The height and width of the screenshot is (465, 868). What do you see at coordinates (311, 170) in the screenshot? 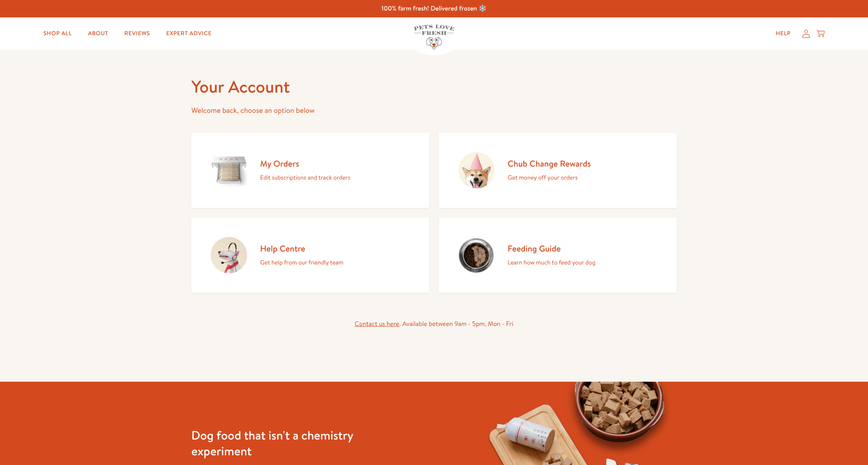
I see `a: My Orders Edit subscriptions and track orders` at bounding box center [311, 170].